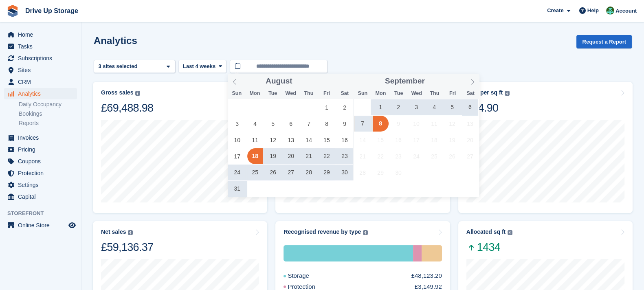  What do you see at coordinates (398, 156) in the screenshot?
I see `span: September 23, 2025` at bounding box center [398, 156].